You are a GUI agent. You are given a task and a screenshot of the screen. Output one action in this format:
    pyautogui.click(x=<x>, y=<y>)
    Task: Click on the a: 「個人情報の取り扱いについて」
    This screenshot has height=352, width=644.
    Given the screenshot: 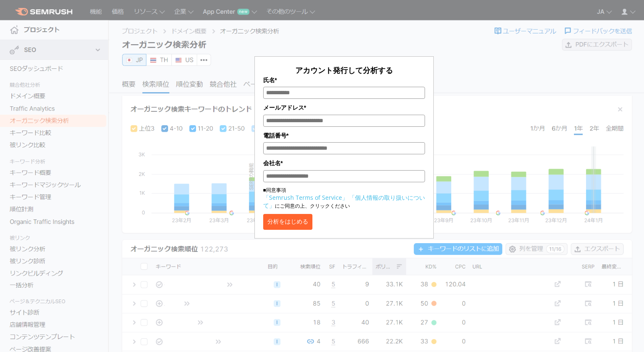 What is the action you would take?
    pyautogui.click(x=344, y=202)
    